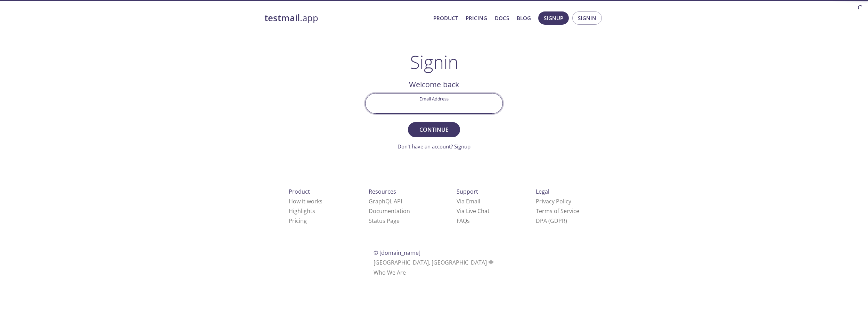  I want to click on a: GraphQL API, so click(385, 202).